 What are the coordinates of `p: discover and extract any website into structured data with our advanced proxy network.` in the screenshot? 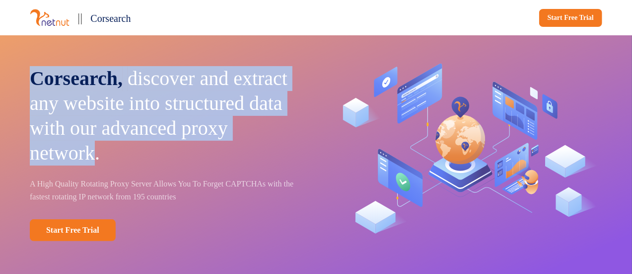 It's located at (166, 116).